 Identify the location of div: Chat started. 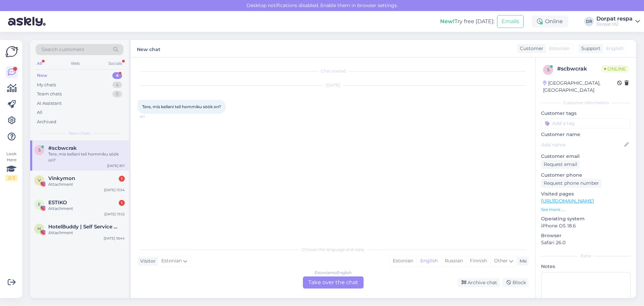
(333, 71).